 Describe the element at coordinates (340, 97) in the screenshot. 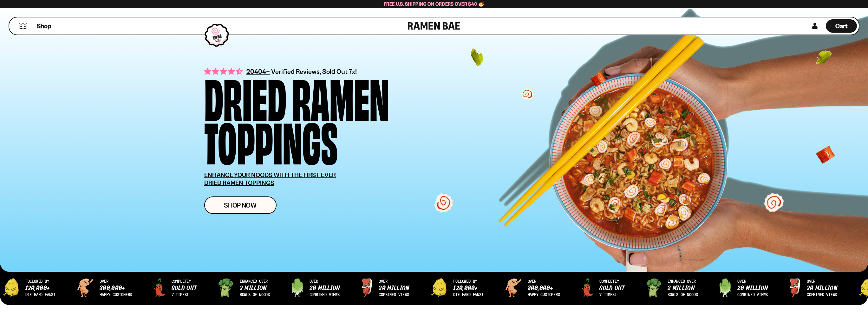

I see `div: Ramen` at that location.